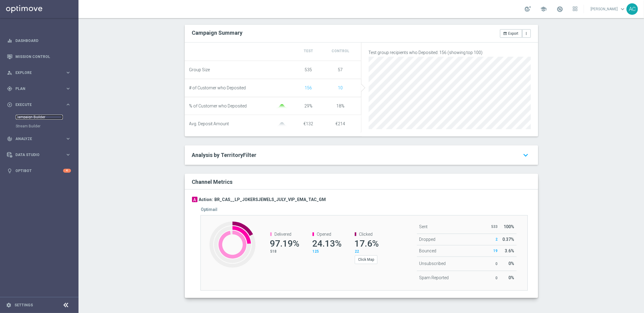 This screenshot has width=644, height=313. Describe the element at coordinates (39, 171) in the screenshot. I see `div: Optibot` at that location.